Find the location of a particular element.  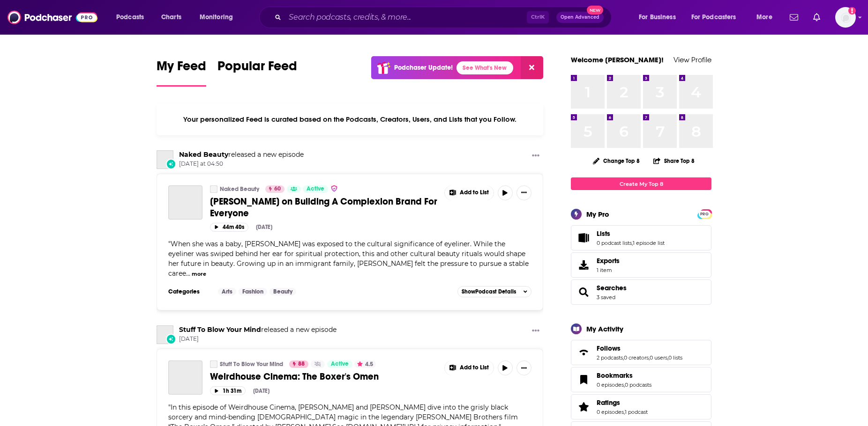

a: Show notifications dropdown is located at coordinates (794, 17).